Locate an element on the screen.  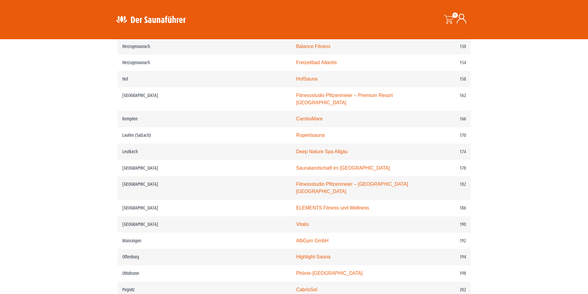
a: Vitalis is located at coordinates (302, 224).